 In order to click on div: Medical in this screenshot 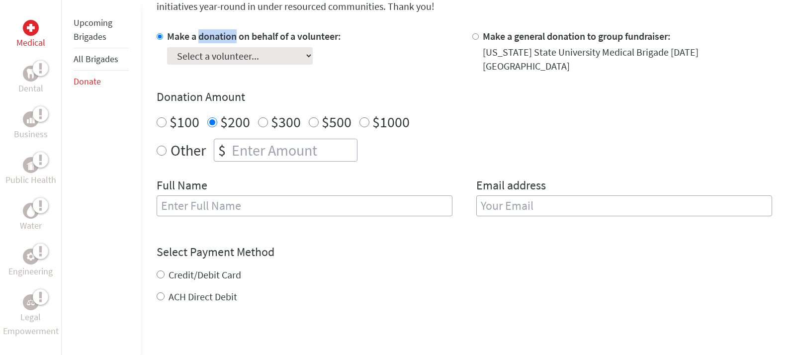, I will do `click(31, 28)`.